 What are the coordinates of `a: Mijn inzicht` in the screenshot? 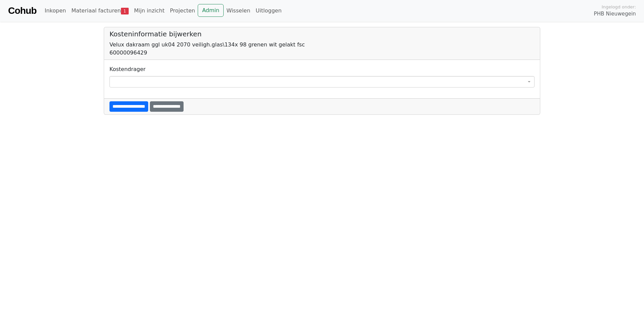 It's located at (149, 11).